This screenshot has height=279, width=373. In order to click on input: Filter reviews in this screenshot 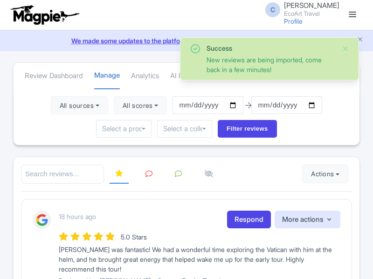, I will do `click(247, 129)`.